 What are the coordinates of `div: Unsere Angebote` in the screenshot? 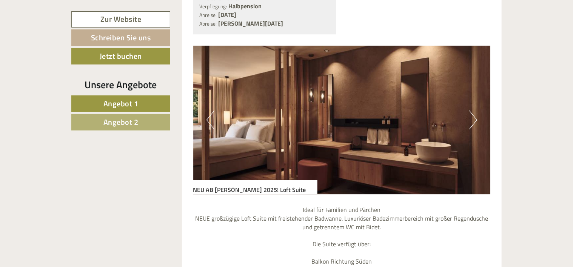 It's located at (121, 85).